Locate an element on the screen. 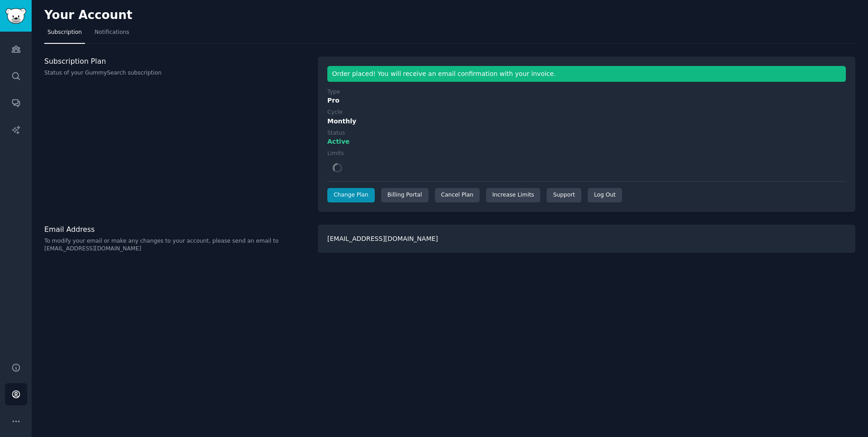 The height and width of the screenshot is (437, 868). p: Status of your GummySearch subscription is located at coordinates (176, 73).